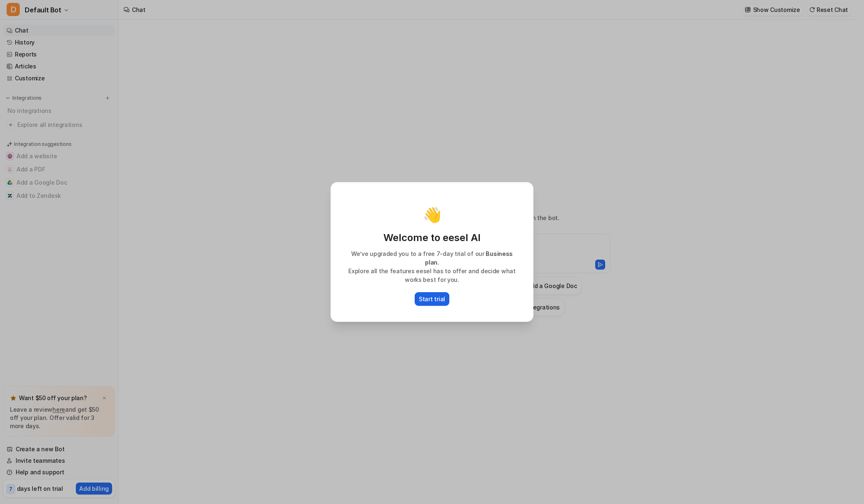 This screenshot has width=864, height=504. I want to click on p: We’ve upgraded you to a free 7-day trial of our, so click(432, 258).